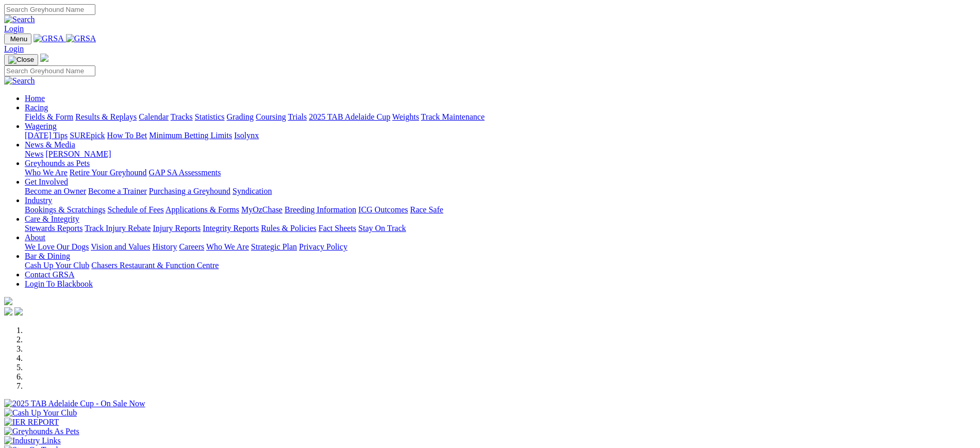  I want to click on a: About, so click(35, 237).